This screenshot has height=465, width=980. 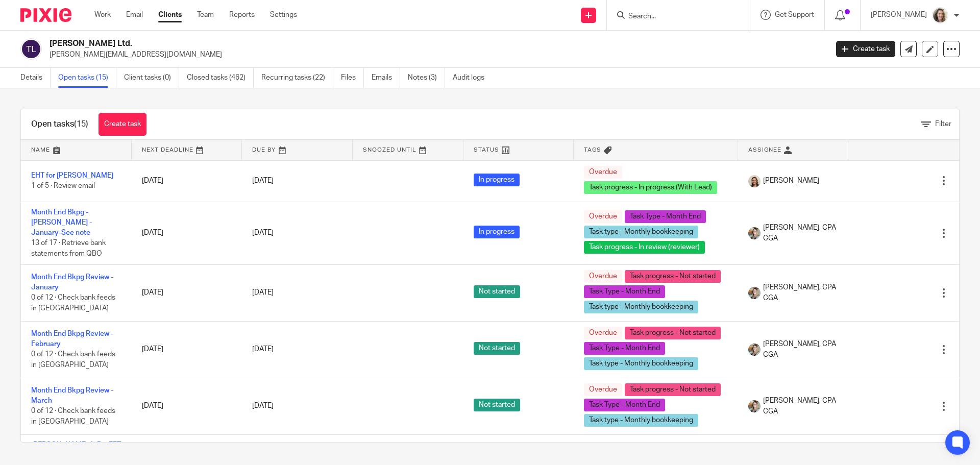 I want to click on span: Get Support, so click(x=794, y=15).